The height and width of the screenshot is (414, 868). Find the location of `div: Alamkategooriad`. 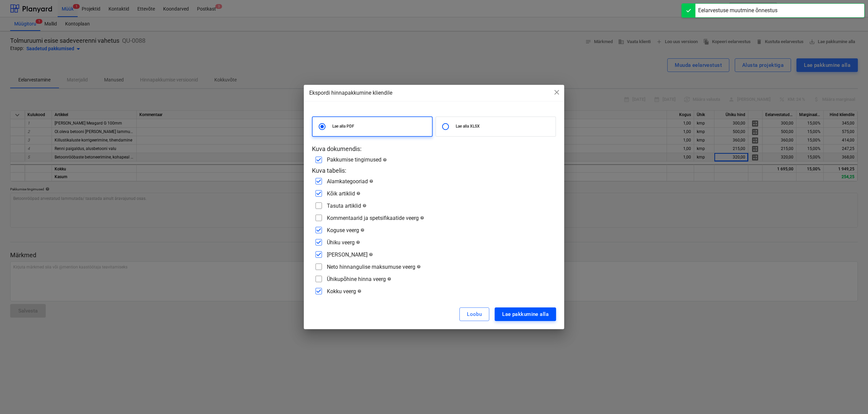

div: Alamkategooriad is located at coordinates (350, 181).